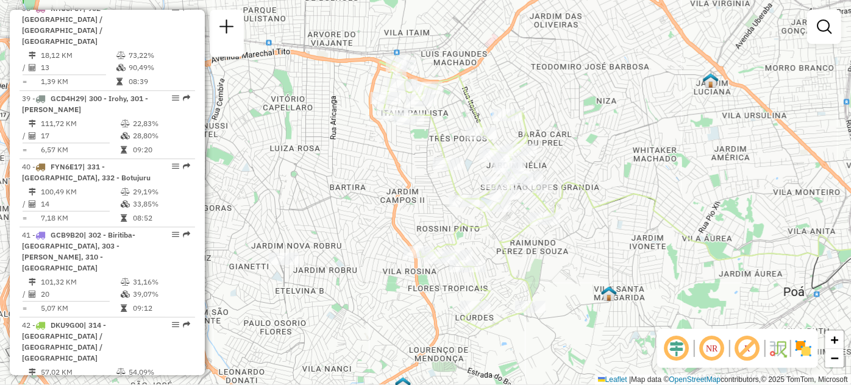 This screenshot has width=851, height=385. Describe the element at coordinates (158, 68) in the screenshot. I see `td: 90,49%` at that location.